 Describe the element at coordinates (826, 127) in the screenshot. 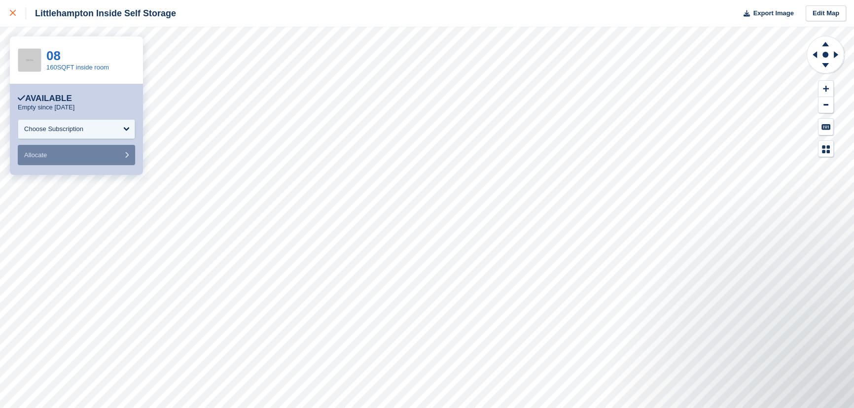

I see `button: Keyboard Shortcuts` at that location.